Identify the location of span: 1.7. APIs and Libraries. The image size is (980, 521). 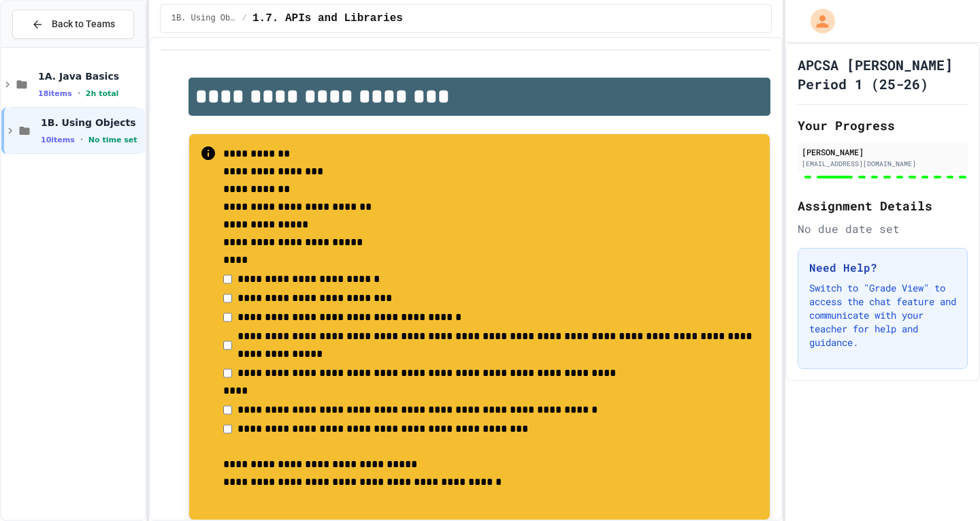
(327, 18).